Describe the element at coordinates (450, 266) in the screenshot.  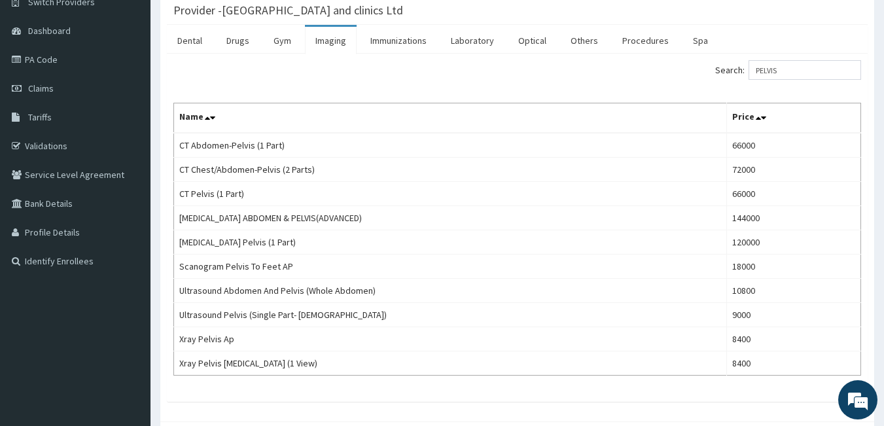
I see `td: Scanogram Pelvis To Feet AP` at that location.